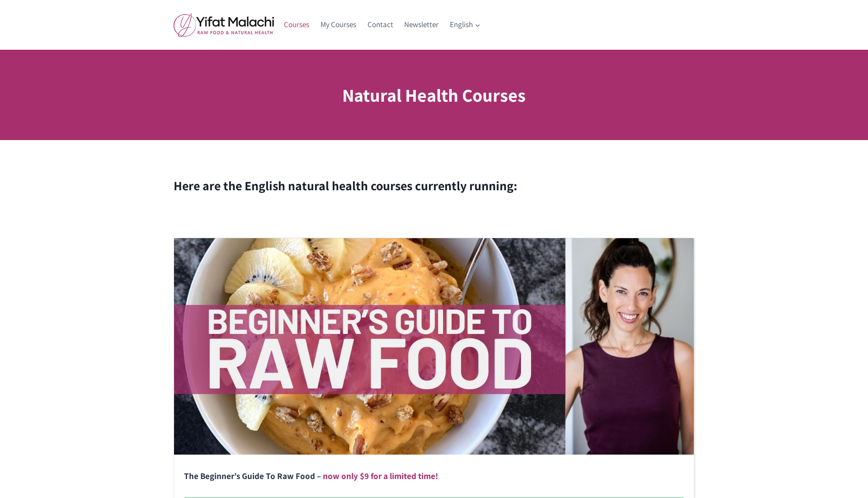 This screenshot has width=868, height=498. What do you see at coordinates (434, 185) in the screenshot?
I see `h2: Here are the English natural health courses currently running:` at bounding box center [434, 185].